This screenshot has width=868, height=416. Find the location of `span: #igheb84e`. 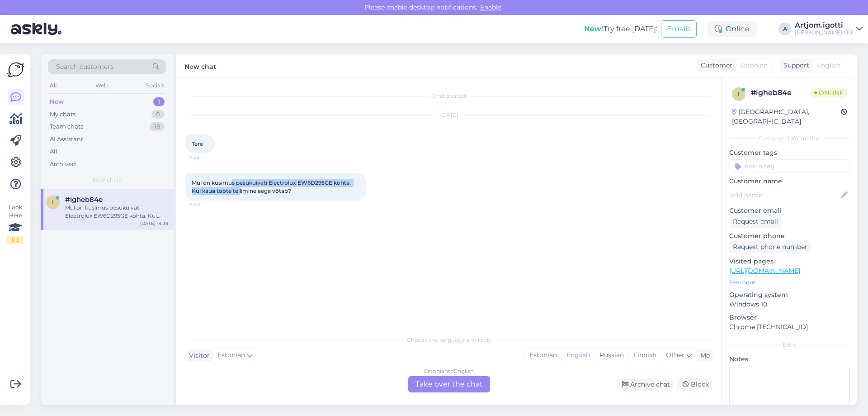

span: #igheb84e is located at coordinates (84, 200).